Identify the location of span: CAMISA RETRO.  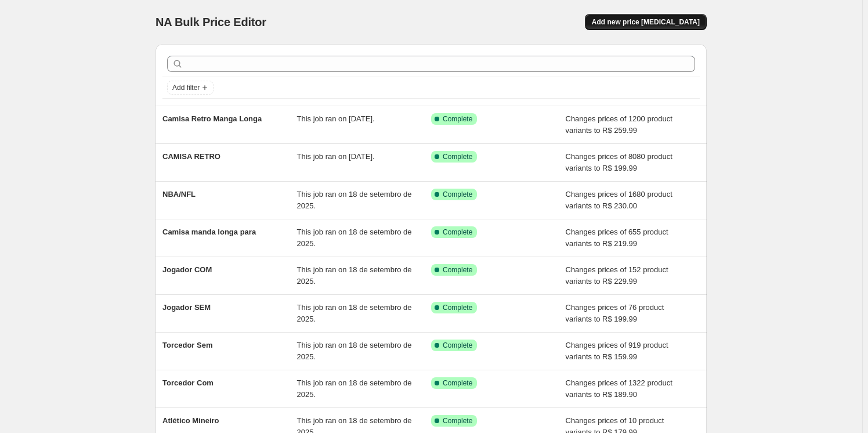
(191, 156).